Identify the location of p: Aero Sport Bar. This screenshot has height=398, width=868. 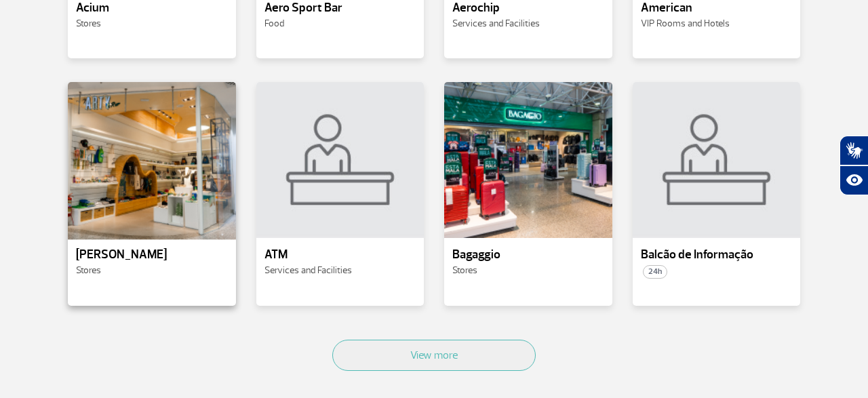
(341, 8).